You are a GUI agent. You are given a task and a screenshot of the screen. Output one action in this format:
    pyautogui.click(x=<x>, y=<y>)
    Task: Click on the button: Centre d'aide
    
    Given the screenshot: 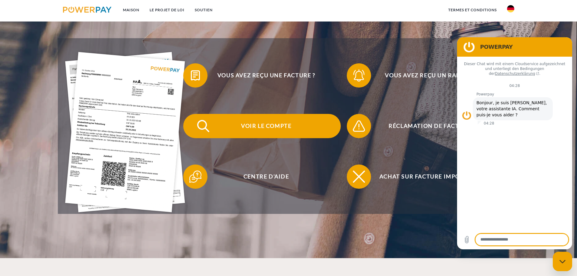 What is the action you would take?
    pyautogui.click(x=262, y=177)
    